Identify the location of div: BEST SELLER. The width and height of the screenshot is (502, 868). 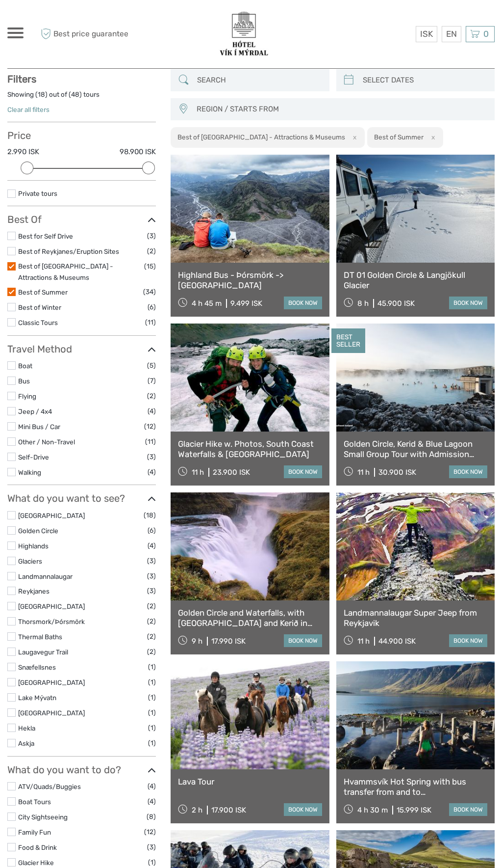
(348, 341).